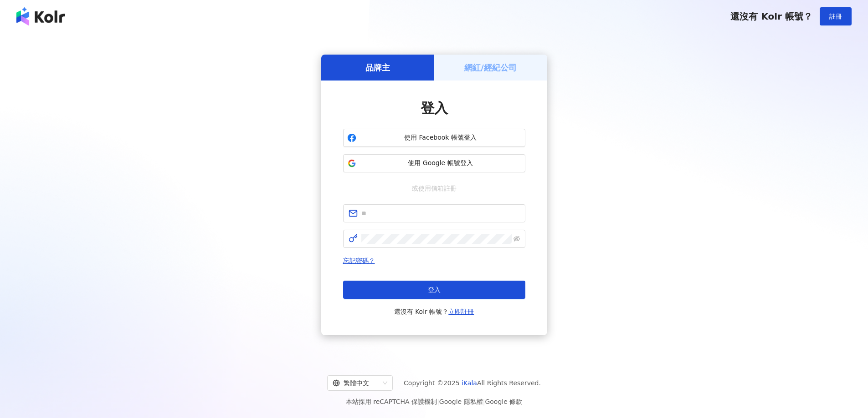  What do you see at coordinates (41, 17) in the screenshot?
I see `img: logo` at bounding box center [41, 17].